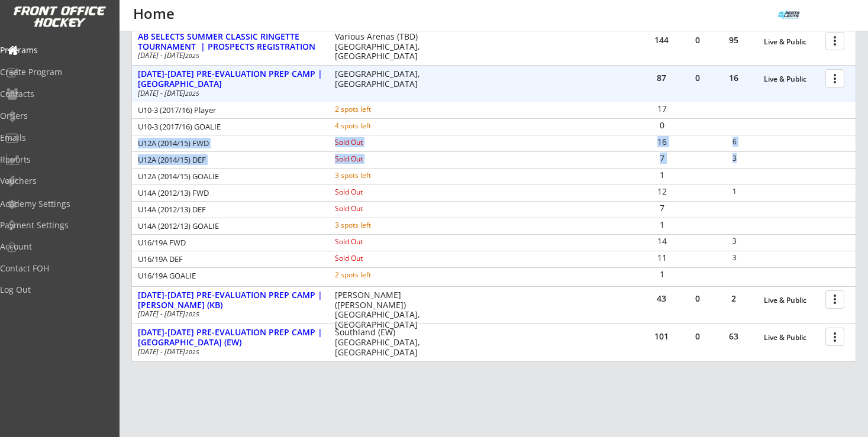 This screenshot has width=868, height=437. Describe the element at coordinates (734, 142) in the screenshot. I see `div: 6` at that location.